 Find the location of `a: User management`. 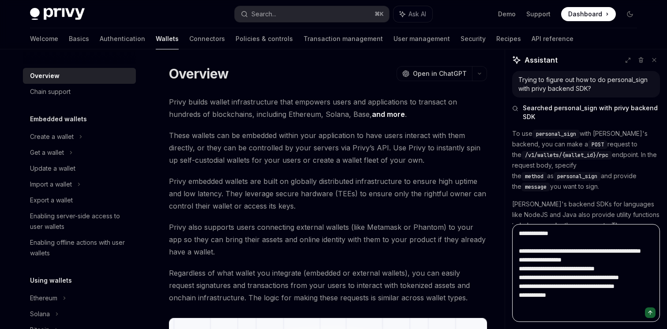

a: User management is located at coordinates (422, 39).